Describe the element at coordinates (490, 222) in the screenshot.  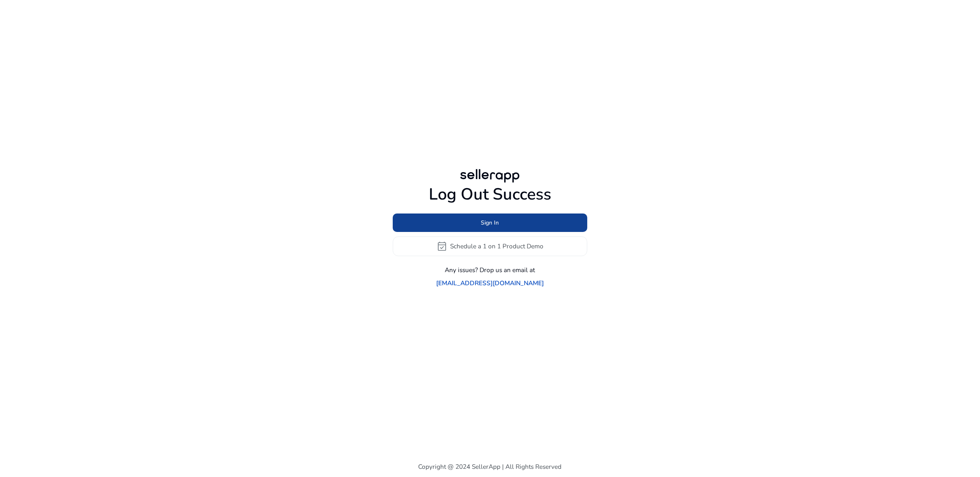
I see `button: Sign In` at that location.